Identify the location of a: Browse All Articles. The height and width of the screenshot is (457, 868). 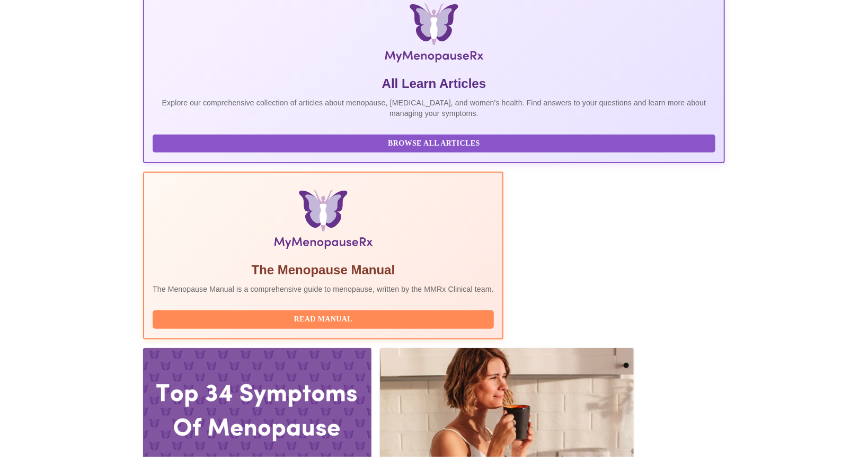
(435, 143).